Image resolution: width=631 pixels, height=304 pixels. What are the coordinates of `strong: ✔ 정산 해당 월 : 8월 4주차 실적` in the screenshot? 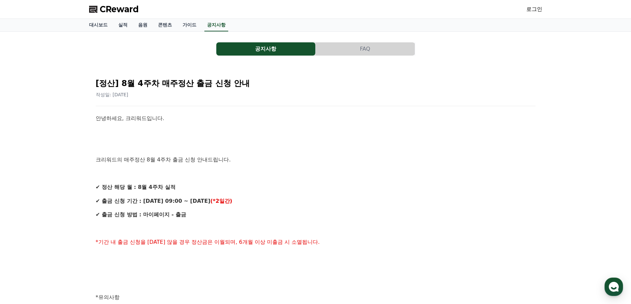 It's located at (135, 187).